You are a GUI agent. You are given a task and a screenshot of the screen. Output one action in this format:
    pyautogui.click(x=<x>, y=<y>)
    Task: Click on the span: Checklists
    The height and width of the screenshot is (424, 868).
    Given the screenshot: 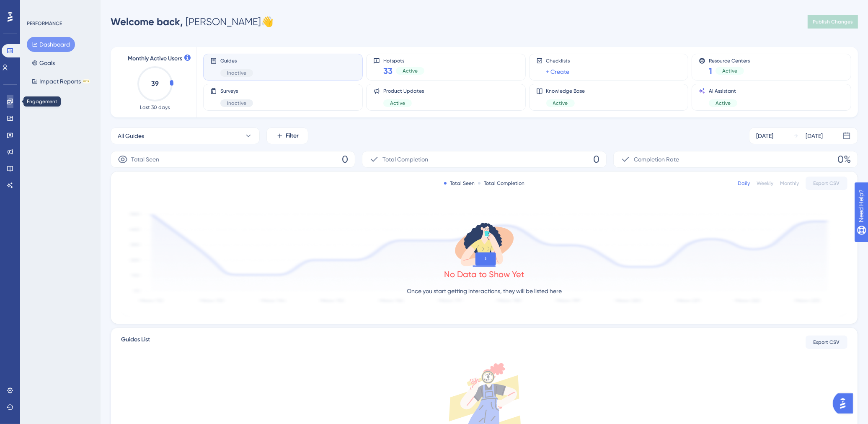 What is the action you would take?
    pyautogui.click(x=558, y=61)
    